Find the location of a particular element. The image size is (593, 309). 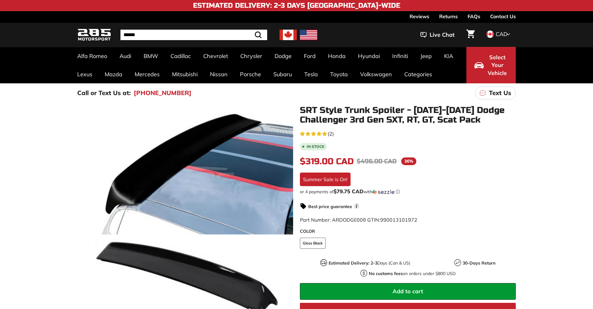

div: 5.0 rating (2 votes) is located at coordinates (408, 134).